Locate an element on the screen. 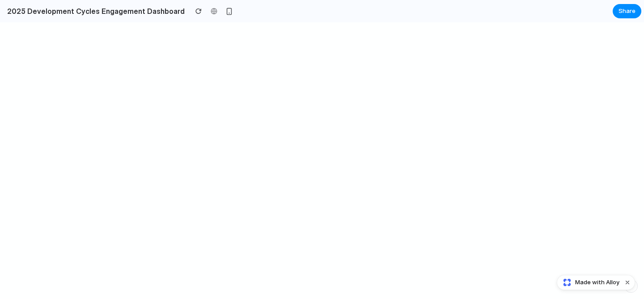  span: Share is located at coordinates (627, 11).